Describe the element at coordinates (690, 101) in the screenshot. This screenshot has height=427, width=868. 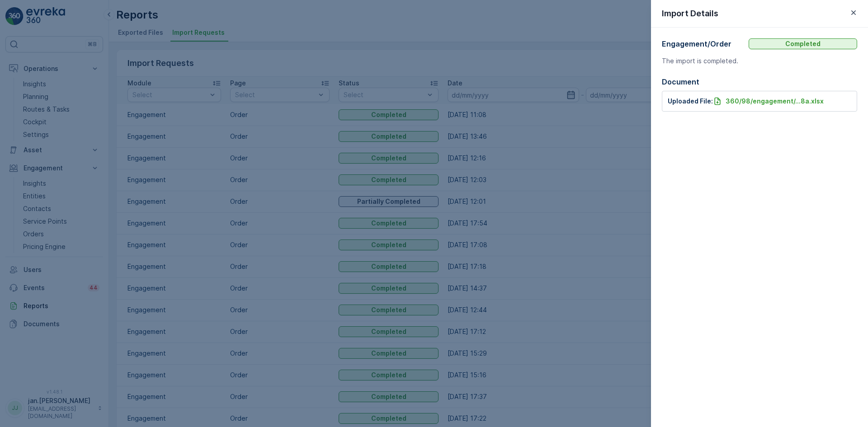
I see `p: Uploaded File:` at that location.